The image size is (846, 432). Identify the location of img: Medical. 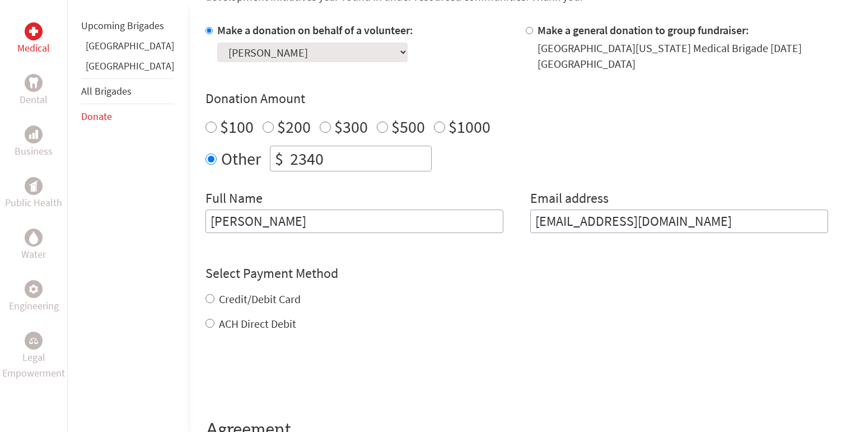
(34, 31).